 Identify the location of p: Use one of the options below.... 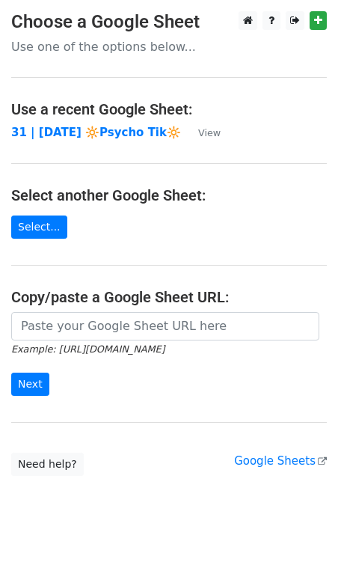
(169, 46).